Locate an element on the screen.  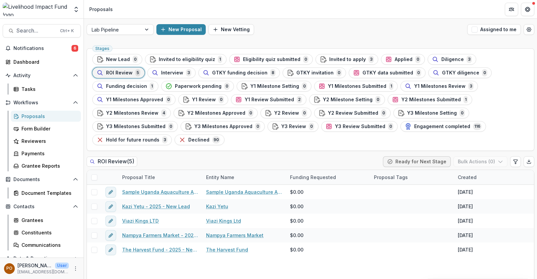
button: Open Data & Reporting is located at coordinates (42, 259).